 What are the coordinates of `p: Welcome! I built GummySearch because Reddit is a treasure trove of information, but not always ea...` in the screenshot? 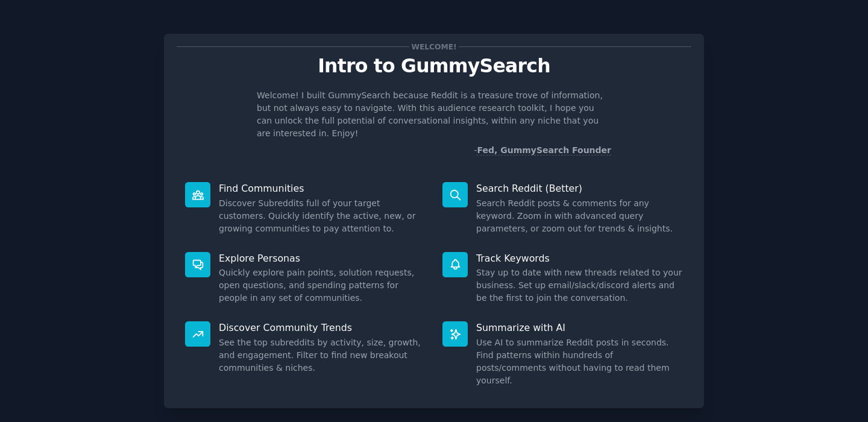 It's located at (434, 114).